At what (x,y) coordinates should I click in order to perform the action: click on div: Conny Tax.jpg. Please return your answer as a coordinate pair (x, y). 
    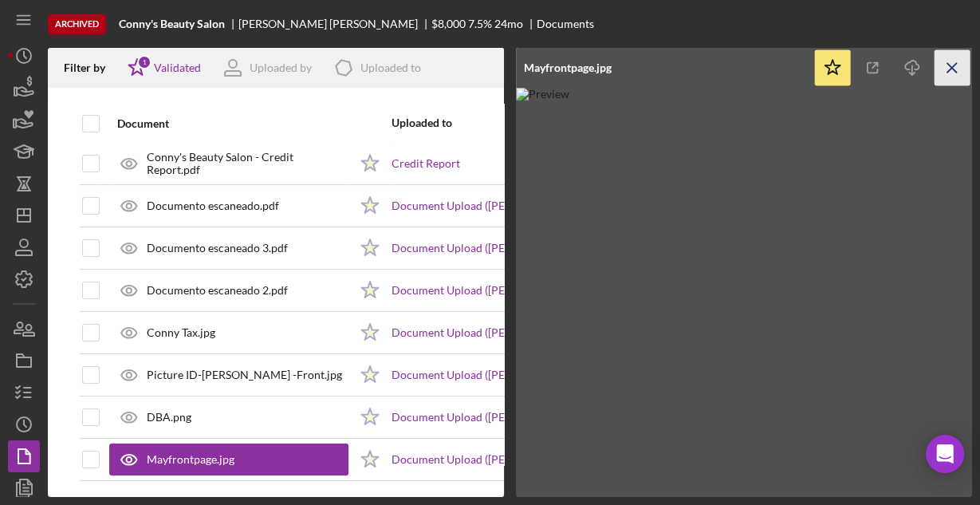
    Looking at the image, I should click on (181, 332).